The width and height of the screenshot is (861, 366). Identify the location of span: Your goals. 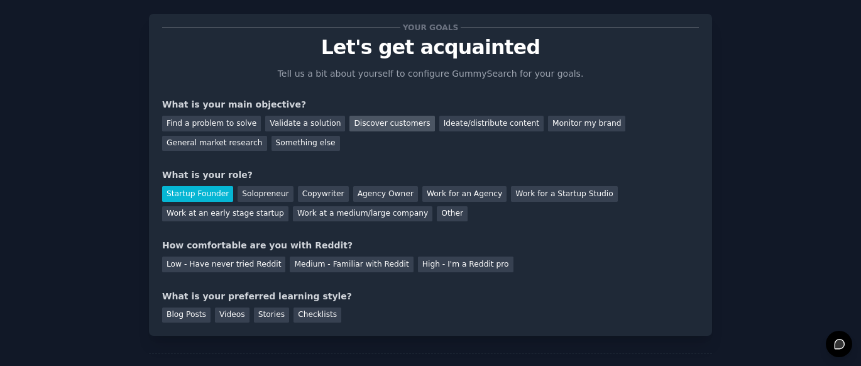
(430, 27).